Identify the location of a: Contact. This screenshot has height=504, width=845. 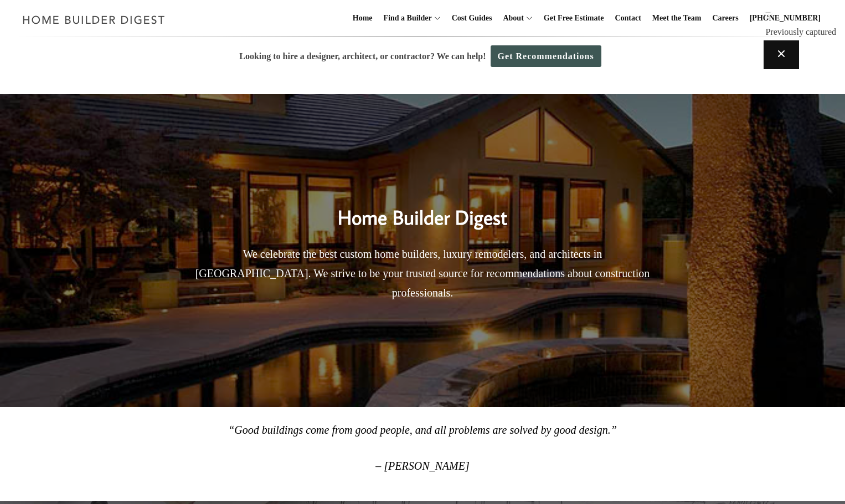
(627, 18).